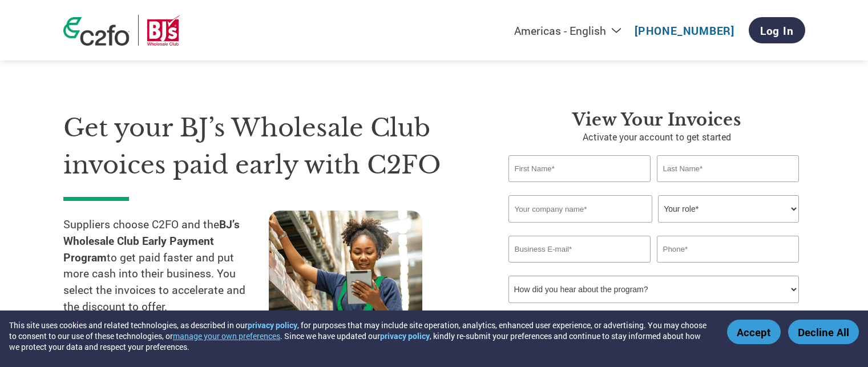 The height and width of the screenshot is (367, 868). What do you see at coordinates (728, 168) in the screenshot?
I see `input: Last Name*` at bounding box center [728, 168].